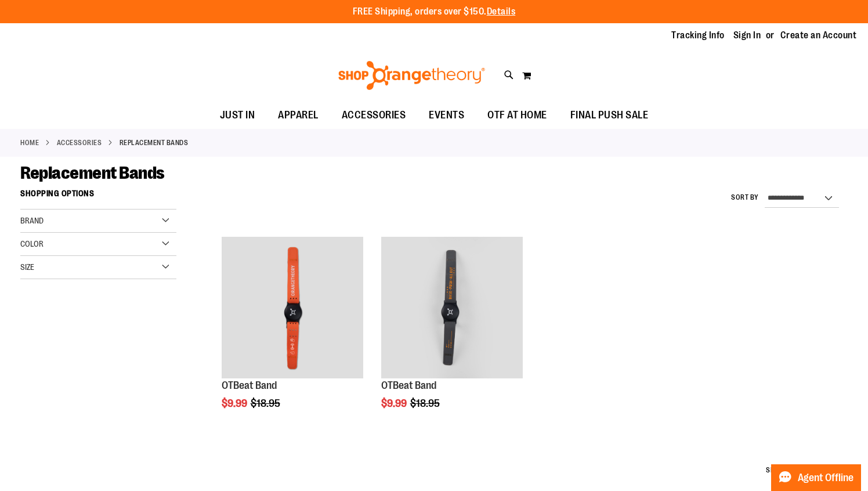 This screenshot has width=868, height=491. Describe the element at coordinates (517, 115) in the screenshot. I see `span: OTF AT HOME` at that location.